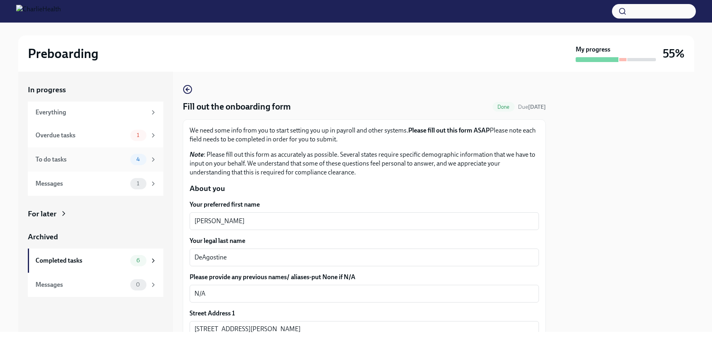 The height and width of the screenshot is (340, 712). What do you see at coordinates (96, 214) in the screenshot?
I see `a: For later` at bounding box center [96, 214].